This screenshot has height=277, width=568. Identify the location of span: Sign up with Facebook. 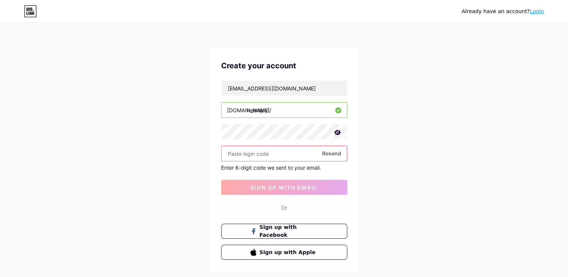
(288, 231).